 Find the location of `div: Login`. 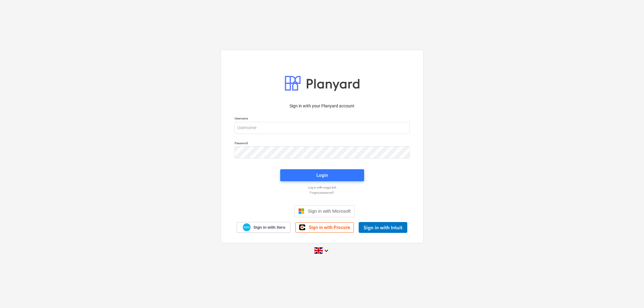

div: Login is located at coordinates (322, 175).